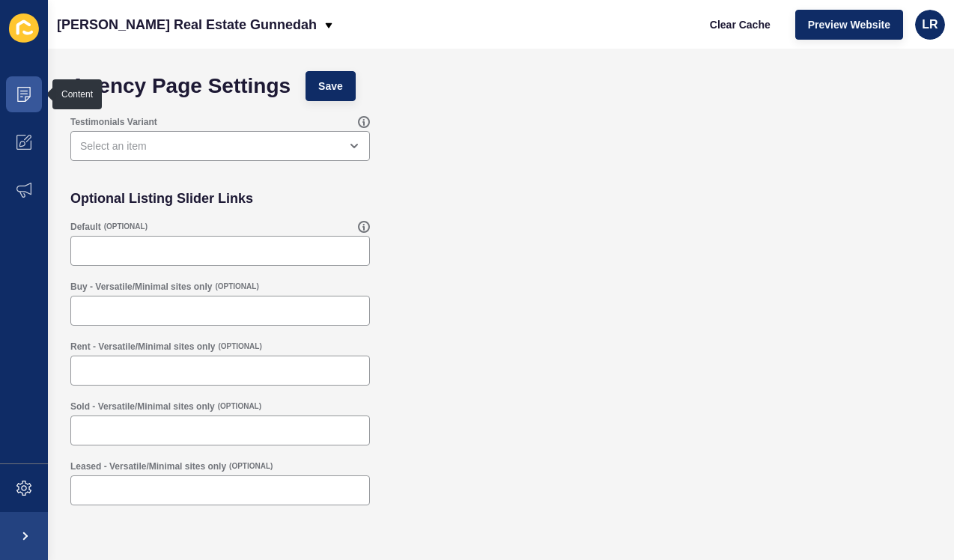  What do you see at coordinates (740, 25) in the screenshot?
I see `span: Clear Cache` at bounding box center [740, 25].